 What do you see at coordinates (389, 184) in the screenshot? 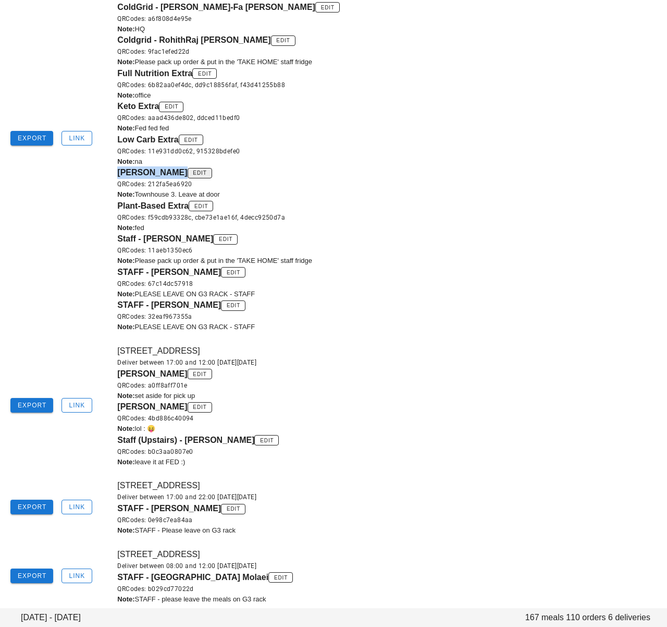
I see `div: QRCodes: 212fa5ea6920` at bounding box center [389, 184].